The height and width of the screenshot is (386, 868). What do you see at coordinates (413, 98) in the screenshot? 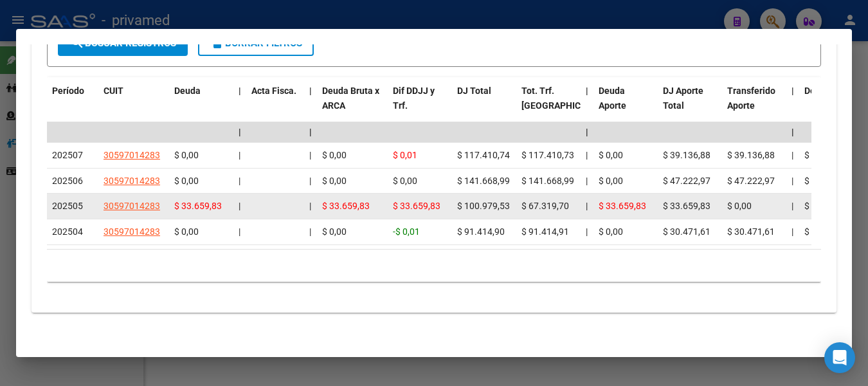
I see `span: Dif DDJJ y Trf.` at bounding box center [413, 98].